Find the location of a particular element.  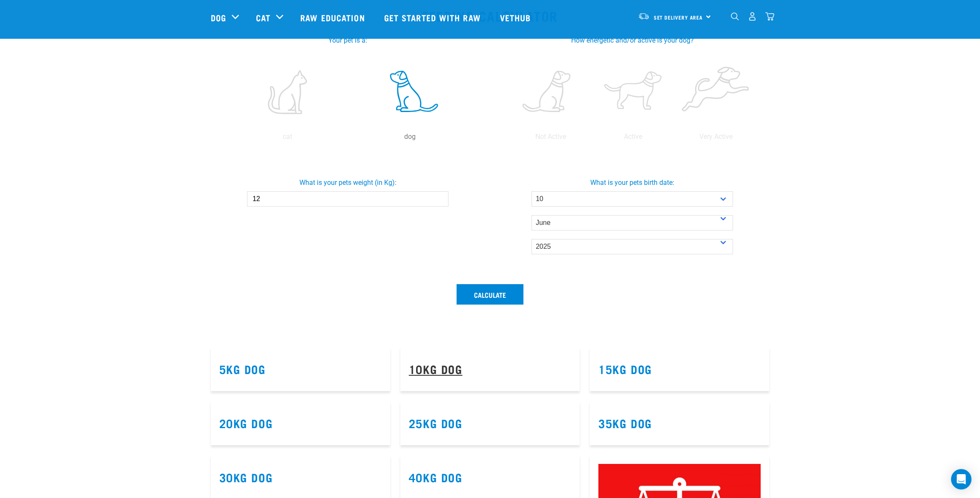

p: Very Active is located at coordinates (716, 136).